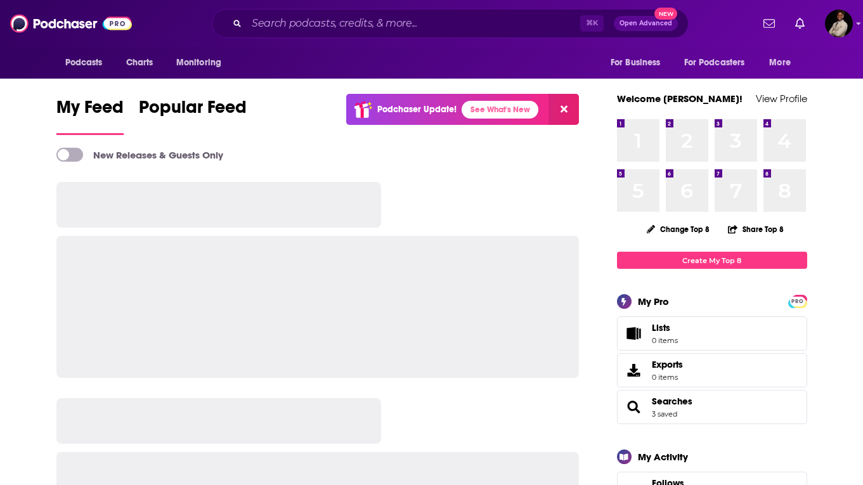  I want to click on p: Podchaser Update!, so click(417, 109).